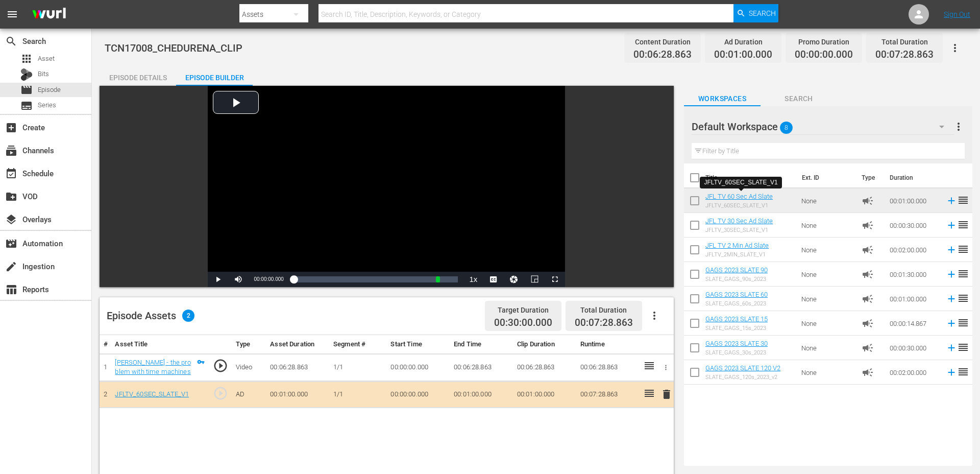 The image size is (980, 474). Describe the element at coordinates (43, 74) in the screenshot. I see `span: Bits` at that location.